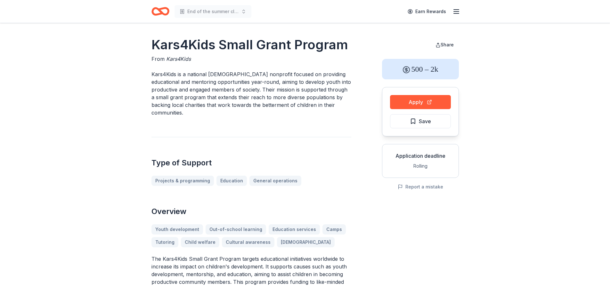 The height and width of the screenshot is (287, 610). I want to click on a: General operations, so click(275, 181).